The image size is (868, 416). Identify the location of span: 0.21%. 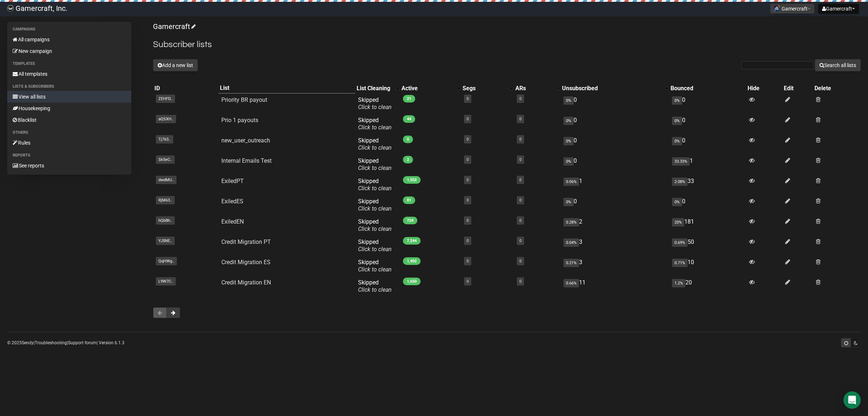
(571, 263).